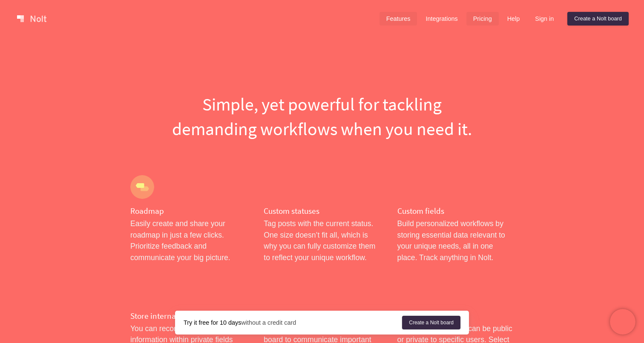 Image resolution: width=644 pixels, height=343 pixels. I want to click on p: Build personalized workflows by storing essential data relevant to your unique needs, all in one ..., so click(455, 240).